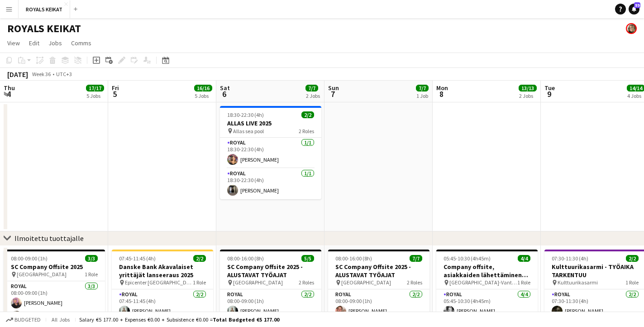  Describe the element at coordinates (44, 9) in the screenshot. I see `button: ROYALS KEIKAT` at that location.